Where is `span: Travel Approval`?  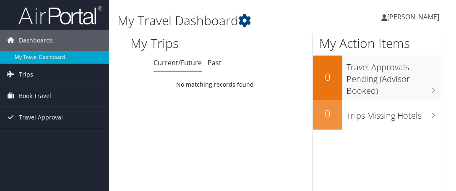 span: Travel Approval is located at coordinates (41, 117).